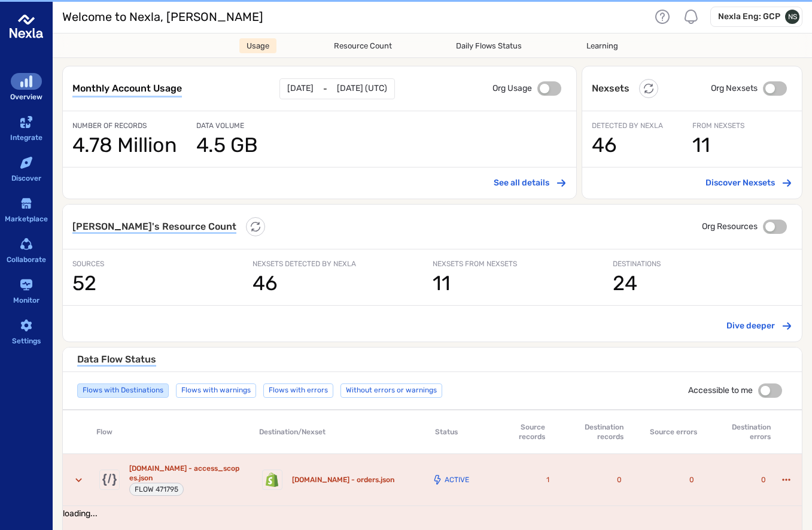 This screenshot has height=530, width=812. Describe the element at coordinates (216, 390) in the screenshot. I see `span: Flows with warnings` at that location.